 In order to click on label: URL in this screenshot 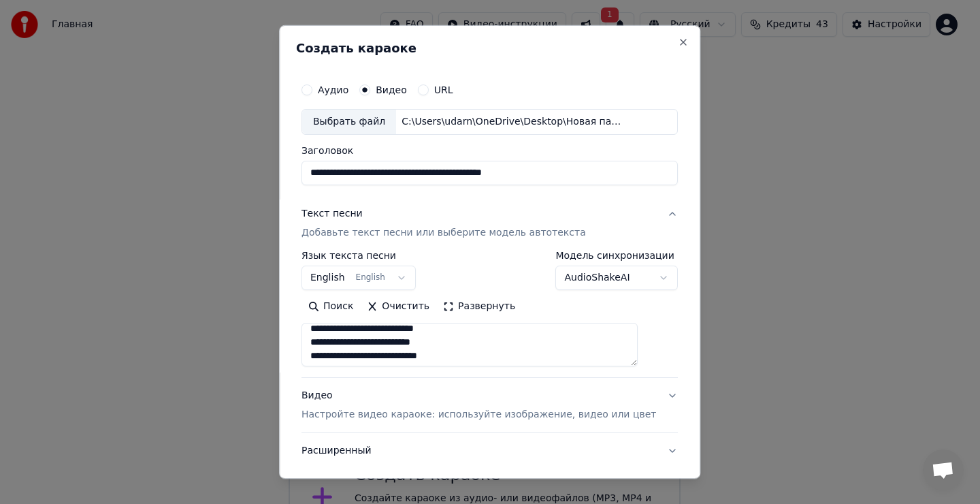, I will do `click(444, 90)`.